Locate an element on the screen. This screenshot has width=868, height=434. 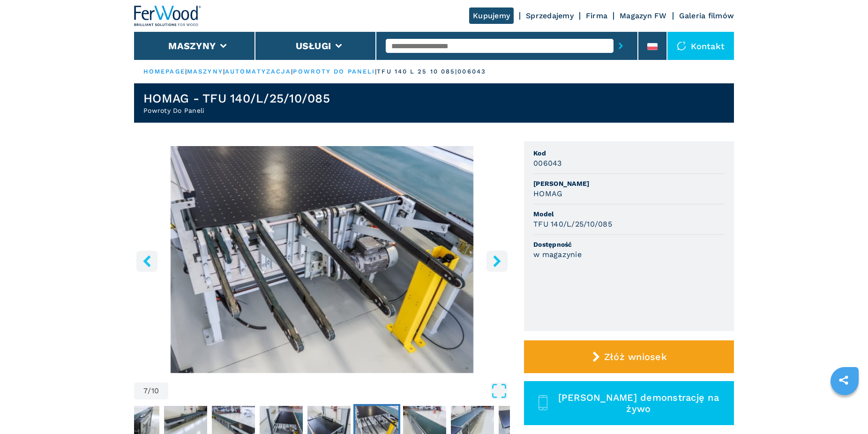
a: Sprzedajemy is located at coordinates (550, 16).